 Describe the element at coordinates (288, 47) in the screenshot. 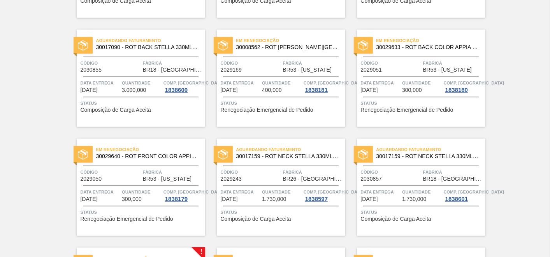

I see `span: 30008562 - ROT BOPP NECK COLORADO LINHA BASE 600 ML` at that location.